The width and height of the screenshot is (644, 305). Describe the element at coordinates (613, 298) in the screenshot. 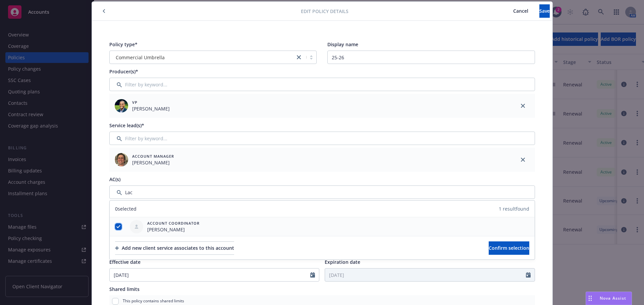

I see `span: Nova Assist` at that location.